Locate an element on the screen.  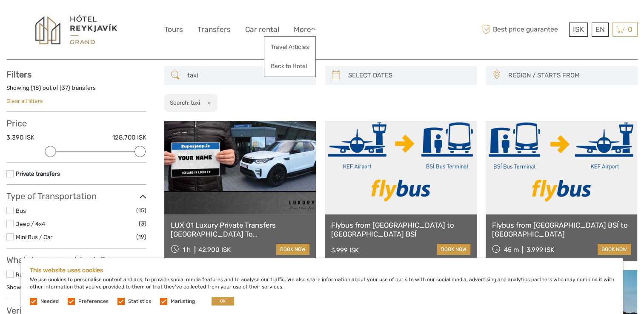
label: 3.390 ISK is located at coordinates (21, 137).